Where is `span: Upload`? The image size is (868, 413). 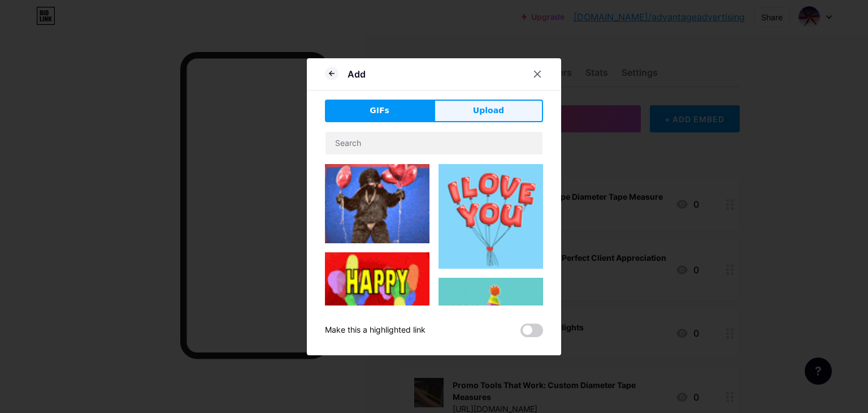
span: Upload is located at coordinates (489, 111).